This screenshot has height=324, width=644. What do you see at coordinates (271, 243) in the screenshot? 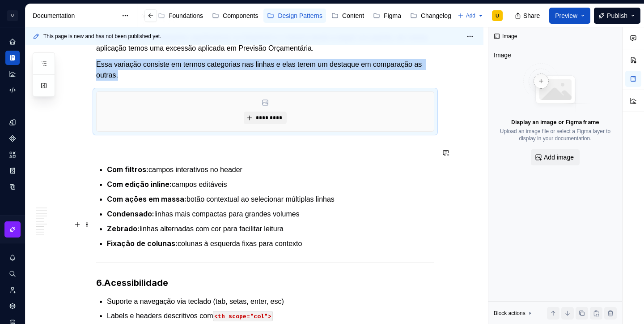
I see `p: colunas à esquerda fixas para contexto` at bounding box center [271, 243].